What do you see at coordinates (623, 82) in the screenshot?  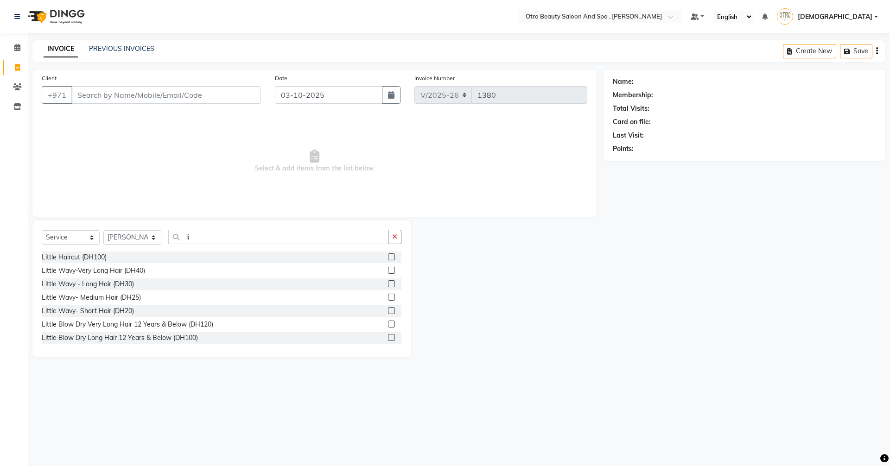 I see `div: Name:` at bounding box center [623, 82].